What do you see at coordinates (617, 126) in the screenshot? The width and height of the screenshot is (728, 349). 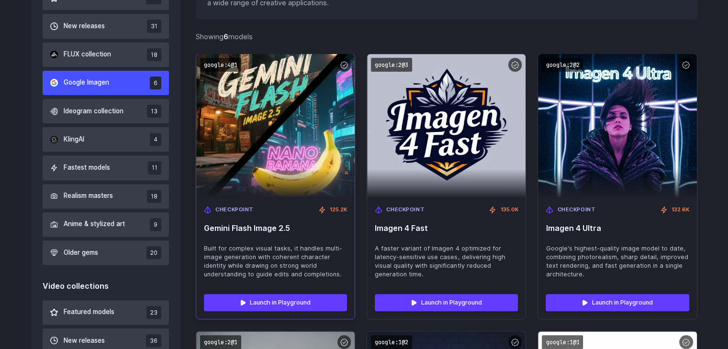 I see `img: Imagen 4 Ultra` at bounding box center [617, 126].